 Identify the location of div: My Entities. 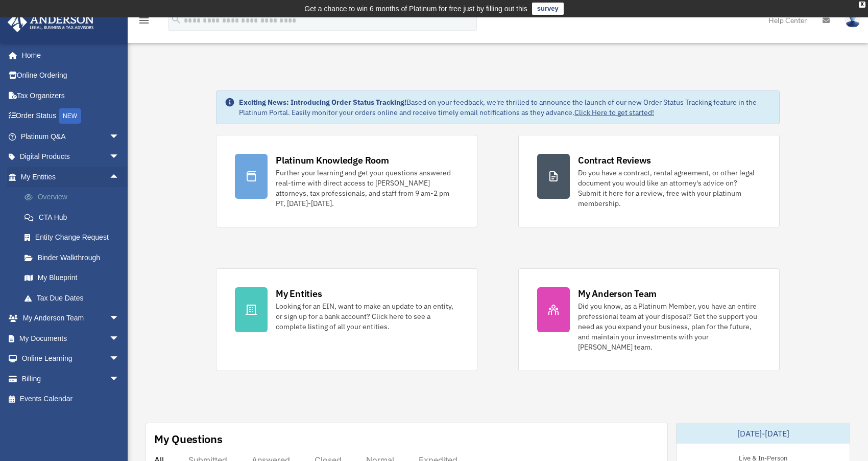
(298, 293).